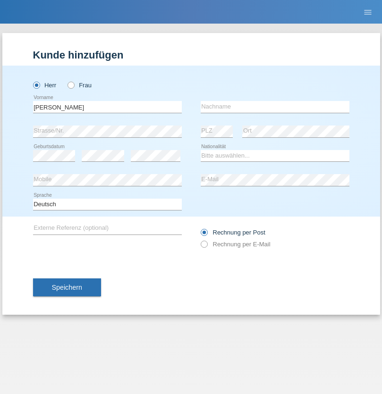 The height and width of the screenshot is (394, 382). Describe the element at coordinates (203, 246) in the screenshot. I see `input: Rechnung per E-Mail` at that location.